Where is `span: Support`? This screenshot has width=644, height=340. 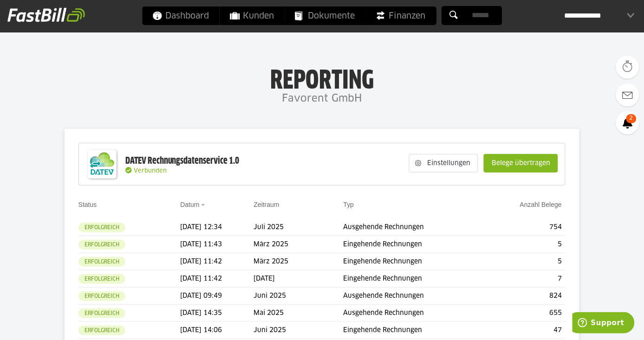 span: Support is located at coordinates (35, 11).